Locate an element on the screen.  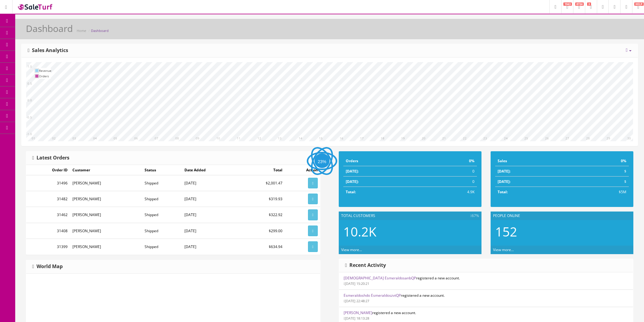
td: Order ID is located at coordinates (48, 170).